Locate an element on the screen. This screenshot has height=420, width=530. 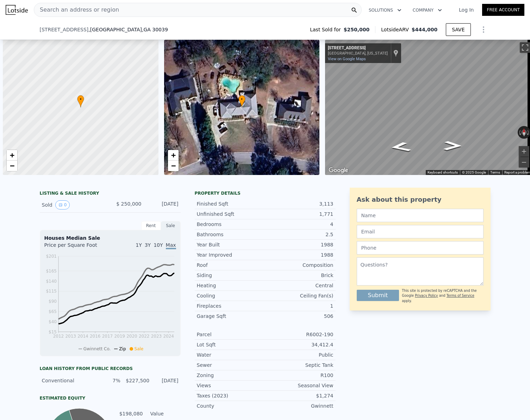
div: Composition is located at coordinates (299, 265).